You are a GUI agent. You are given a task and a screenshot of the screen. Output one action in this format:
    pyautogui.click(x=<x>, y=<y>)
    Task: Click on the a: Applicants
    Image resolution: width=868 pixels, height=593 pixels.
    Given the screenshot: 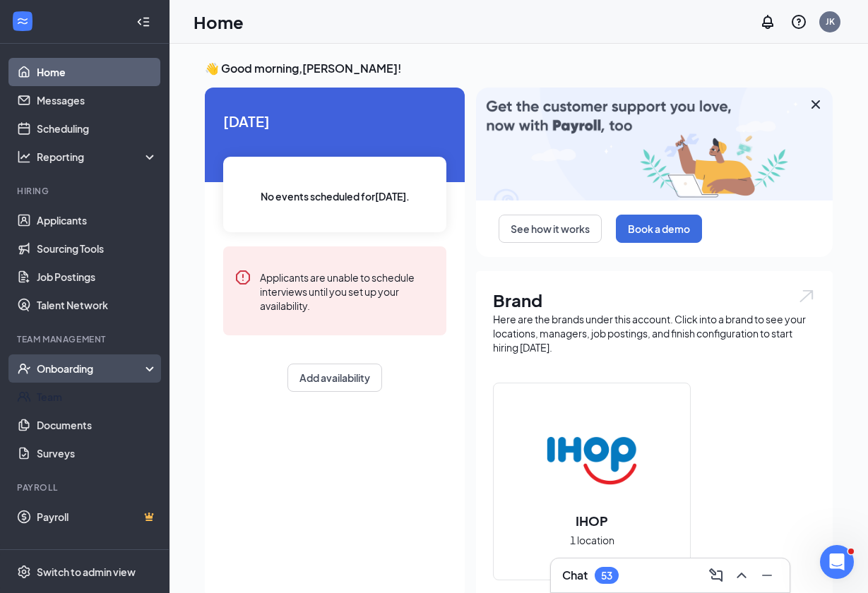 What is the action you would take?
    pyautogui.click(x=96, y=221)
    